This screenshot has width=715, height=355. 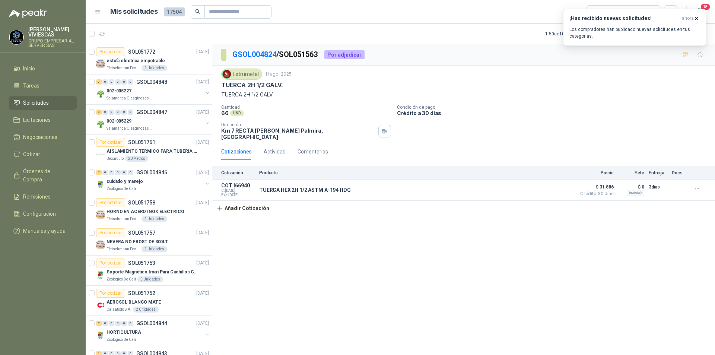 I want to click on div: UND, so click(x=237, y=113).